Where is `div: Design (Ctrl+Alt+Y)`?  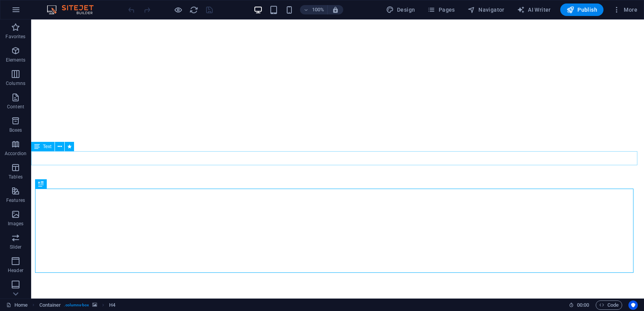 div: Design (Ctrl+Alt+Y) is located at coordinates (400, 10).